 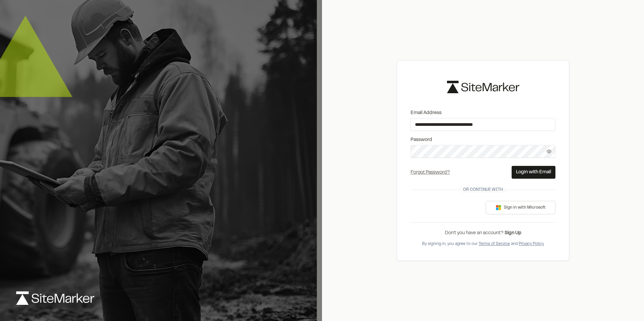 What do you see at coordinates (483, 87) in the screenshot?
I see `img: logo-black-rebrand.svg` at bounding box center [483, 87].